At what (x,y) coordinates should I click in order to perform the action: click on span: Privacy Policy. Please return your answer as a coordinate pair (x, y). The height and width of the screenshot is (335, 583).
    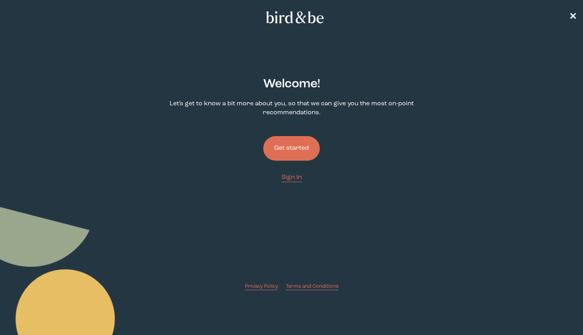
    Looking at the image, I should click on (261, 286).